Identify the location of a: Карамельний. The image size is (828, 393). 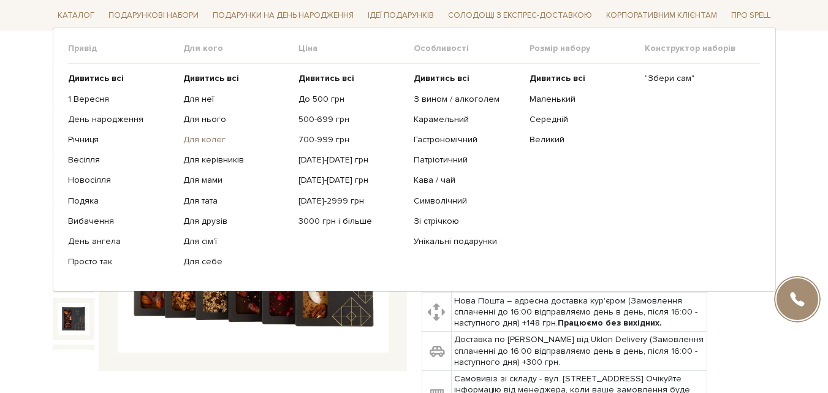
(467, 120).